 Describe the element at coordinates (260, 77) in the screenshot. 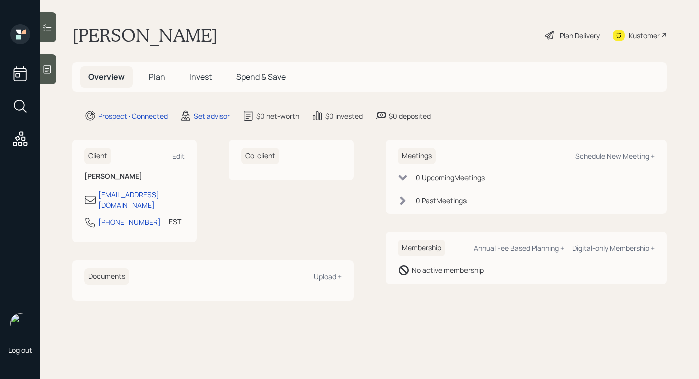

I see `span: Spend & Save` at that location.